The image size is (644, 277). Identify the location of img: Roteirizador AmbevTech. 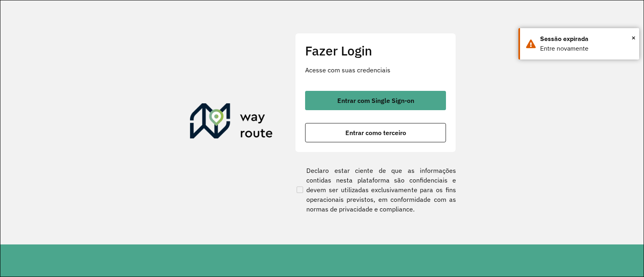
(232, 123).